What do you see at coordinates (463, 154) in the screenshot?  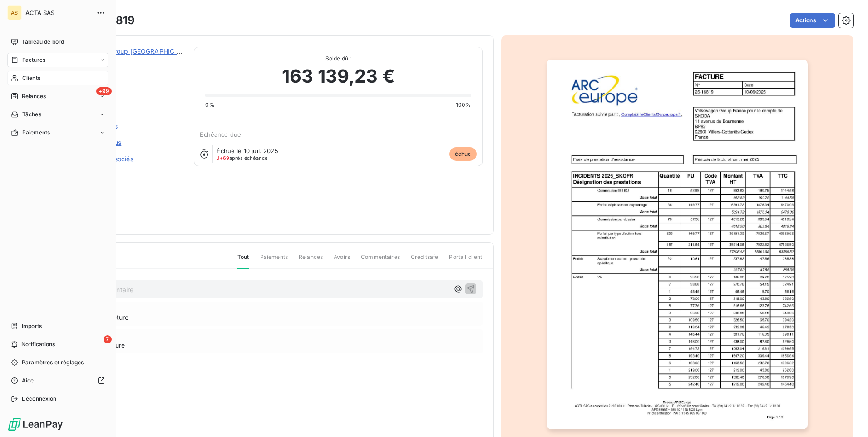 I see `span: échue` at bounding box center [463, 154].